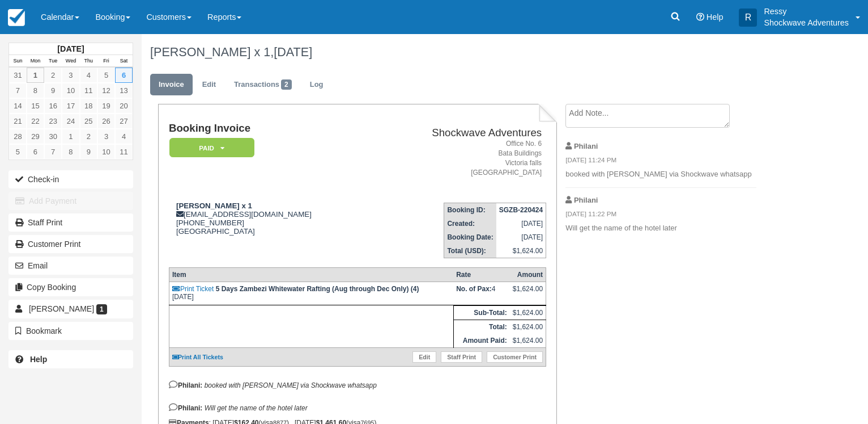 The height and width of the screenshot is (424, 868). What do you see at coordinates (521, 210) in the screenshot?
I see `strong: SGZB-220424` at bounding box center [521, 210].